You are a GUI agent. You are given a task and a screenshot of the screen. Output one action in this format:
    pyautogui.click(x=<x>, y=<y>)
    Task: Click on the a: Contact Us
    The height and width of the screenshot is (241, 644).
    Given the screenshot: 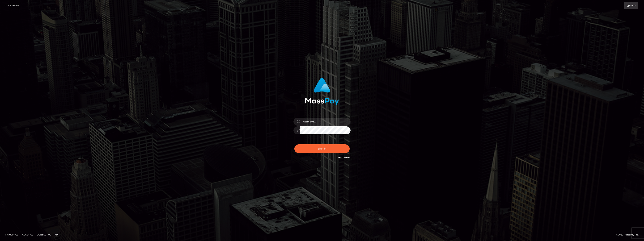 What is the action you would take?
    pyautogui.click(x=44, y=235)
    